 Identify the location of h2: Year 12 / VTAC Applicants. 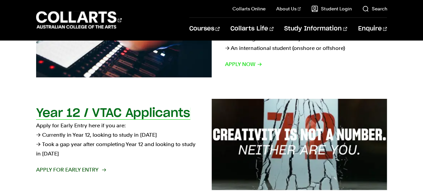
(113, 113).